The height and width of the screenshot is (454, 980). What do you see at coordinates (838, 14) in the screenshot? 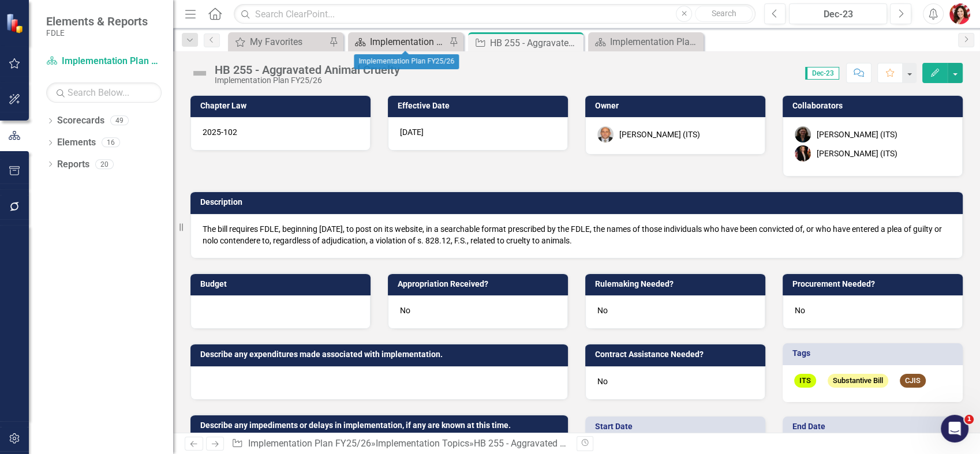
I see `div: Dec-23` at bounding box center [838, 14].